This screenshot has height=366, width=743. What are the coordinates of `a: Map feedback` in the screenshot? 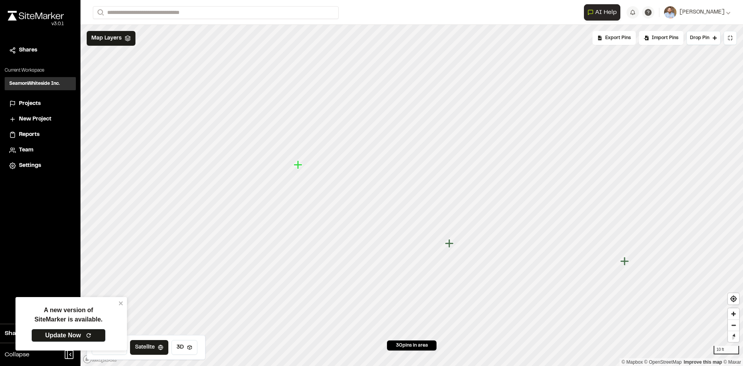 It's located at (703, 362).